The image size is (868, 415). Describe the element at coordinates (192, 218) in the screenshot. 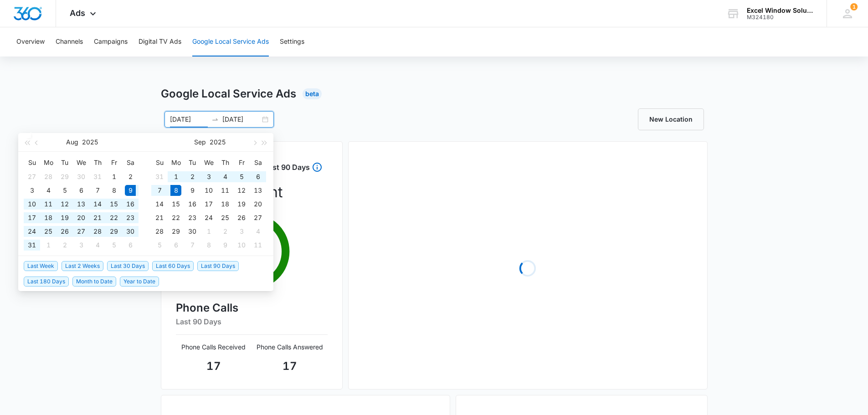

I see `div: 23` at that location.